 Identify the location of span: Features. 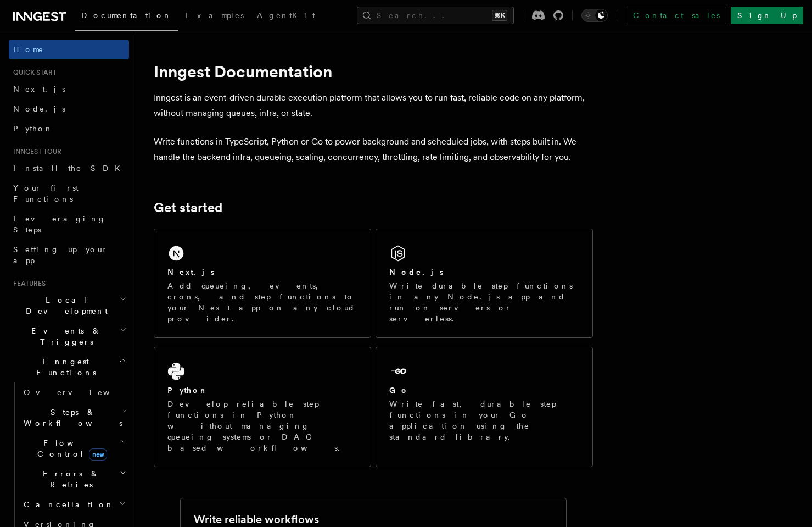
(27, 283).